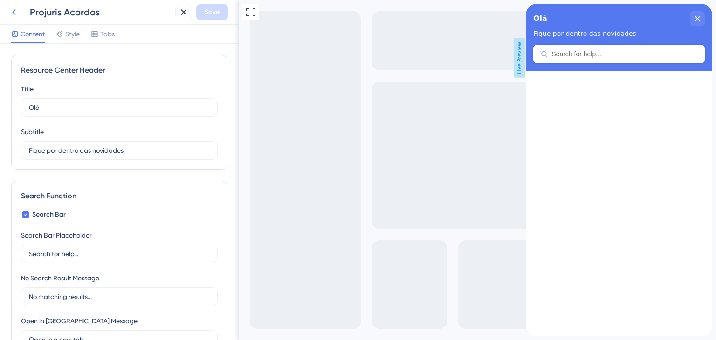 This screenshot has height=340, width=716. What do you see at coordinates (212, 12) in the screenshot?
I see `span: Save` at bounding box center [212, 12].